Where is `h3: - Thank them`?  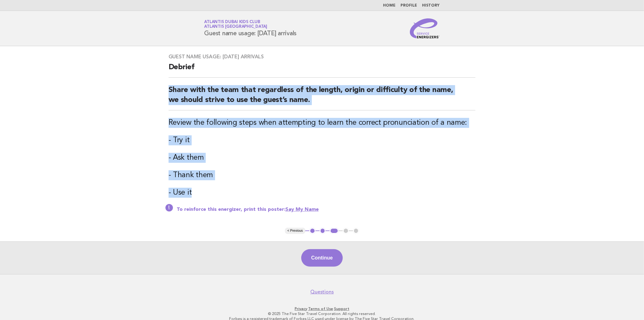
h3: - Thank them is located at coordinates (322, 175).